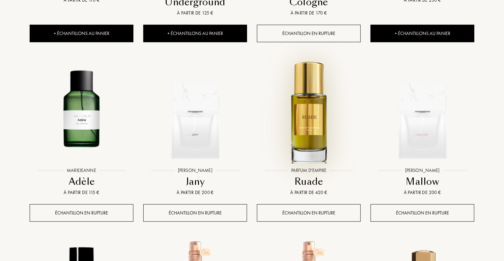  Describe the element at coordinates (81, 129) in the screenshot. I see `a: Adèle MarieJeanneMarieJeanneAdèleÀ partir de 115 €` at that location.